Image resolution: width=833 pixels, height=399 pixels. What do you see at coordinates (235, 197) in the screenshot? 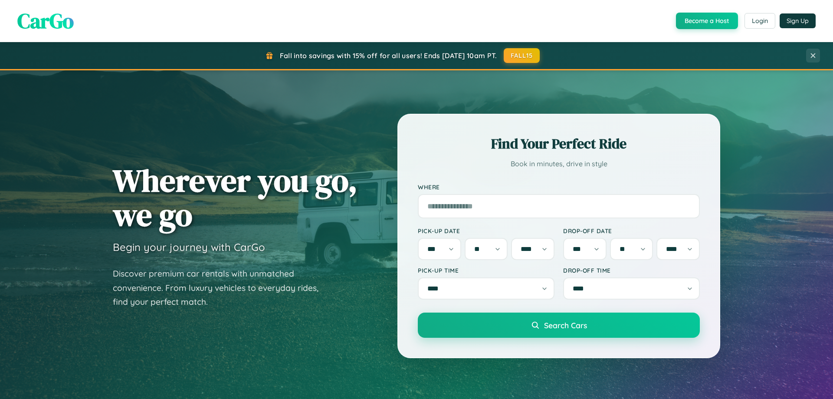
I see `h1: Wherever you go, we go` at bounding box center [235, 197].